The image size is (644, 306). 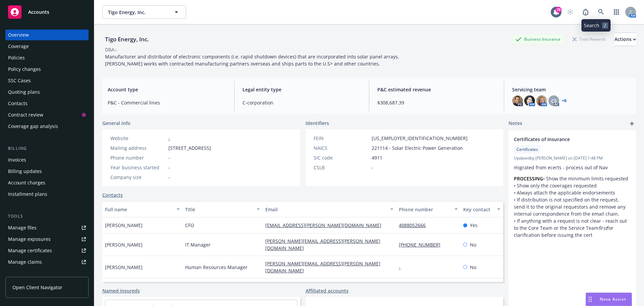 What do you see at coordinates (553, 101) in the screenshot?
I see `span: CS` at bounding box center [553, 101].